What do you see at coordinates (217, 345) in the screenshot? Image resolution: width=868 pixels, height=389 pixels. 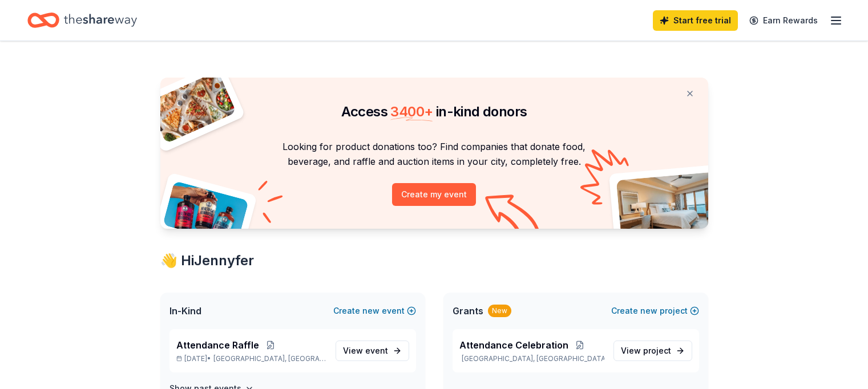 I see `span: Attendance Raffle` at bounding box center [217, 345].